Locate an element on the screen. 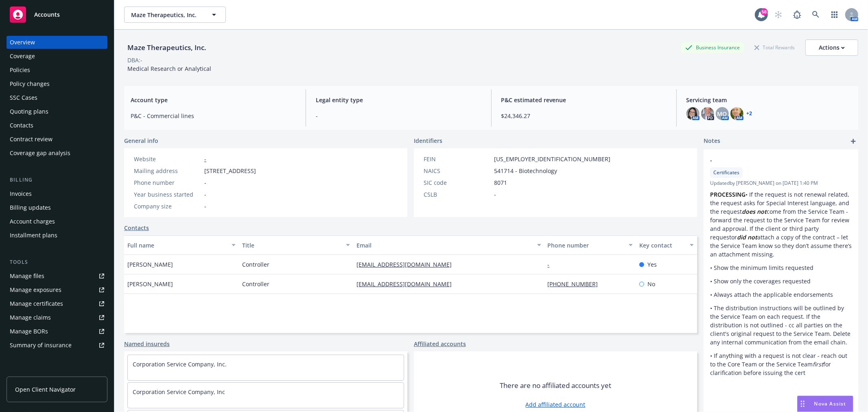  a: Contacts is located at coordinates (136, 228).